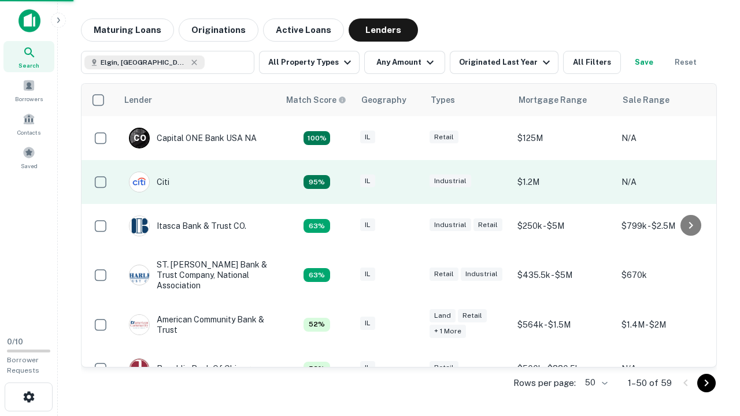  What do you see at coordinates (198, 100) in the screenshot?
I see `th: Lender` at bounding box center [198, 100].